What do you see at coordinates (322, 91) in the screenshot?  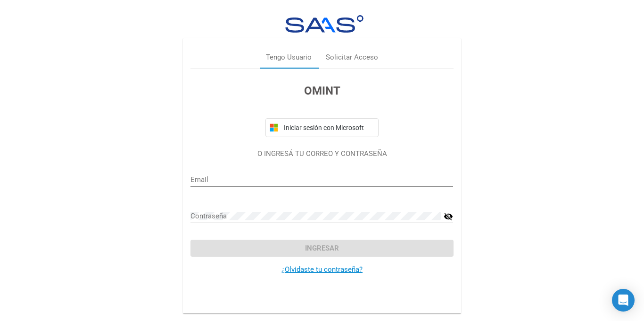 I see `h3: OMINT` at bounding box center [322, 91].